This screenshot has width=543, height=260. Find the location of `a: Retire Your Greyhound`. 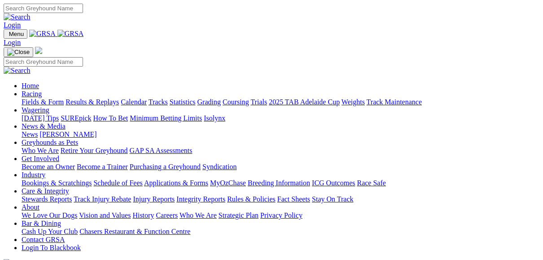

a: Retire Your Greyhound is located at coordinates (94, 150).